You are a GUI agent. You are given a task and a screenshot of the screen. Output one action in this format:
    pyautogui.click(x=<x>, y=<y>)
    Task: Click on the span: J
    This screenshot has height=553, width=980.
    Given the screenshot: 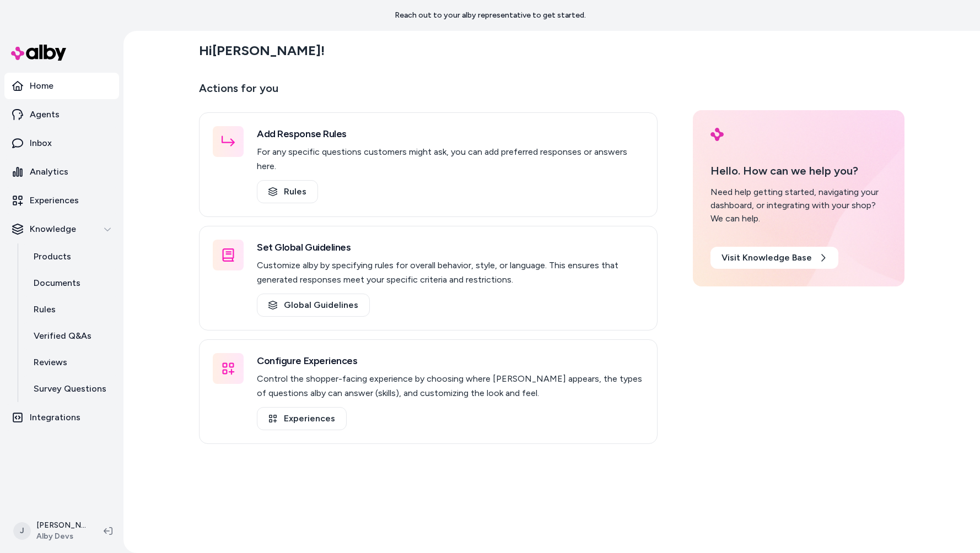 What is the action you would take?
    pyautogui.click(x=22, y=531)
    